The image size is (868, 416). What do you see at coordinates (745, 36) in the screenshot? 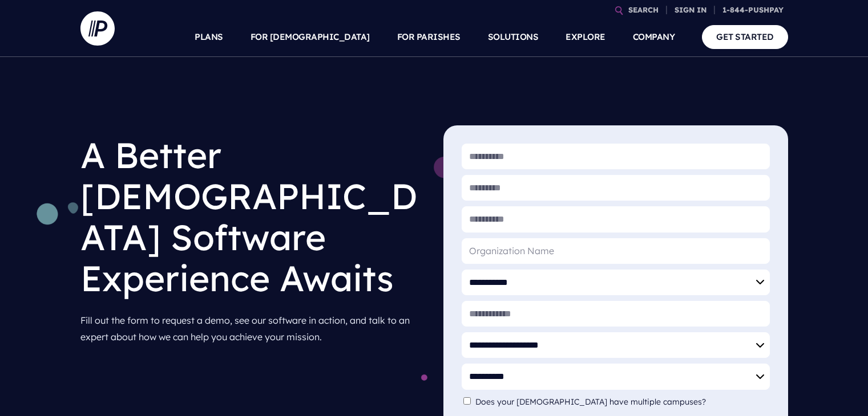
I see `a: GET STARTED` at bounding box center [745, 36].